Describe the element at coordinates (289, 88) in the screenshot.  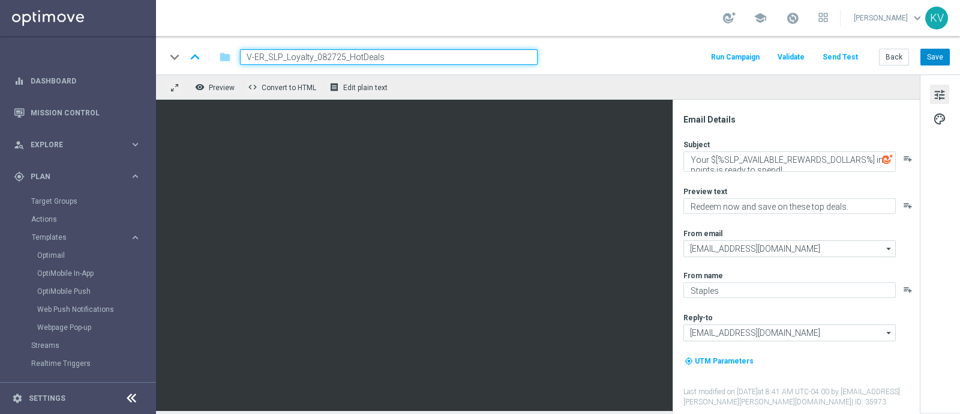
I see `span: Convert to HTML` at that location.